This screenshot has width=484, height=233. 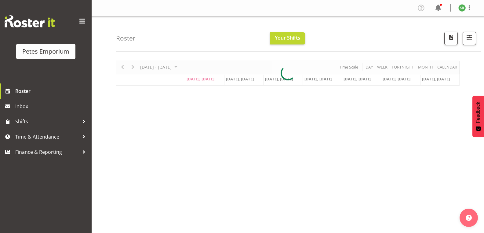 I want to click on button: Filter Shifts, so click(x=469, y=38).